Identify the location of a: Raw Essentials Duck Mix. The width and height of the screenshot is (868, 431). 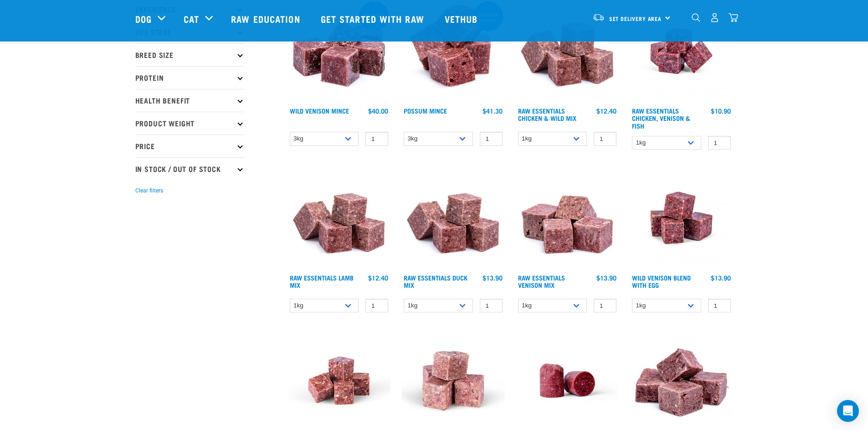
(436, 281).